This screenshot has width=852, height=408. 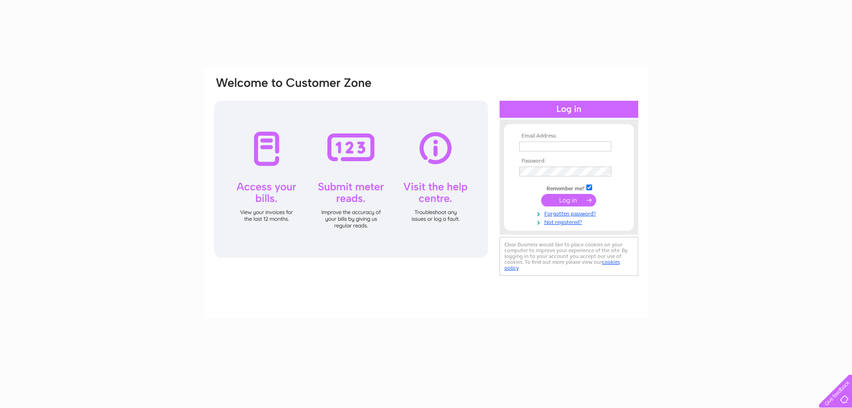 What do you see at coordinates (569, 136) in the screenshot?
I see `th: Email Address:` at bounding box center [569, 136].